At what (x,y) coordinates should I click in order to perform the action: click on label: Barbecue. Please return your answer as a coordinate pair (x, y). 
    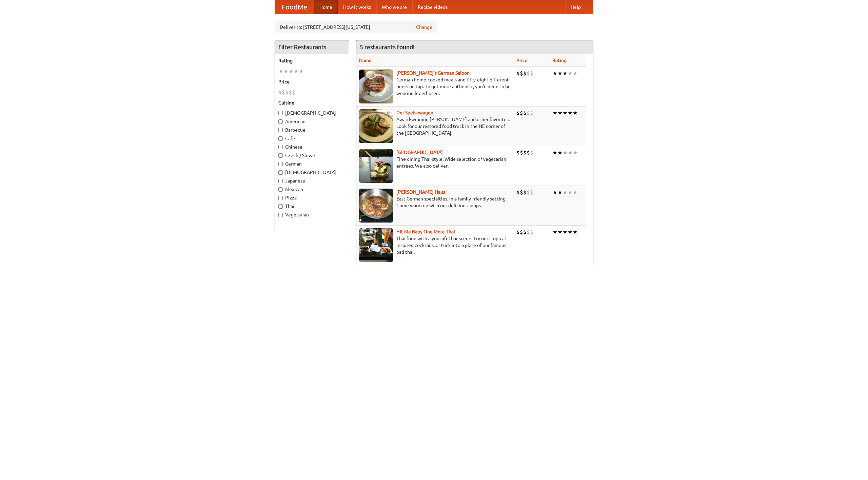
    Looking at the image, I should click on (312, 130).